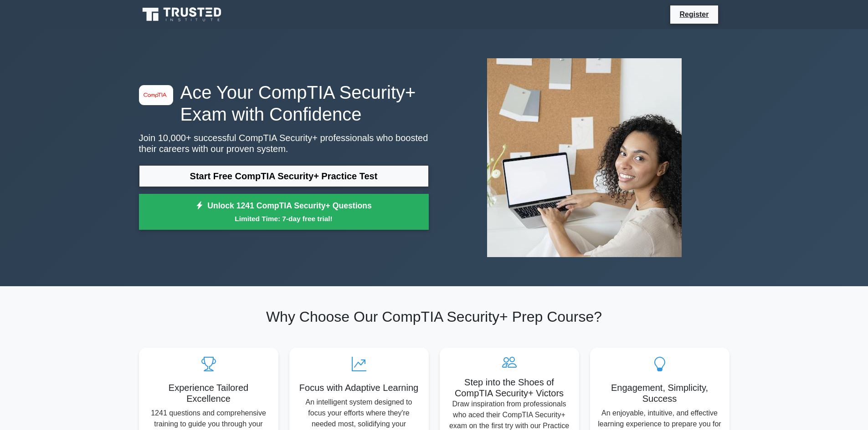 Image resolution: width=868 pixels, height=430 pixels. Describe the element at coordinates (509, 388) in the screenshot. I see `h5: Step into the Shoes of CompTIA Security+ Victors` at that location.